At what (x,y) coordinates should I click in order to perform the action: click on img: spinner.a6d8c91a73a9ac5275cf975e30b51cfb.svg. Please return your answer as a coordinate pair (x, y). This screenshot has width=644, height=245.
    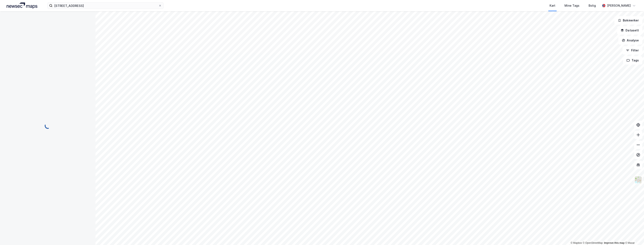
    Looking at the image, I should click on (48, 126).